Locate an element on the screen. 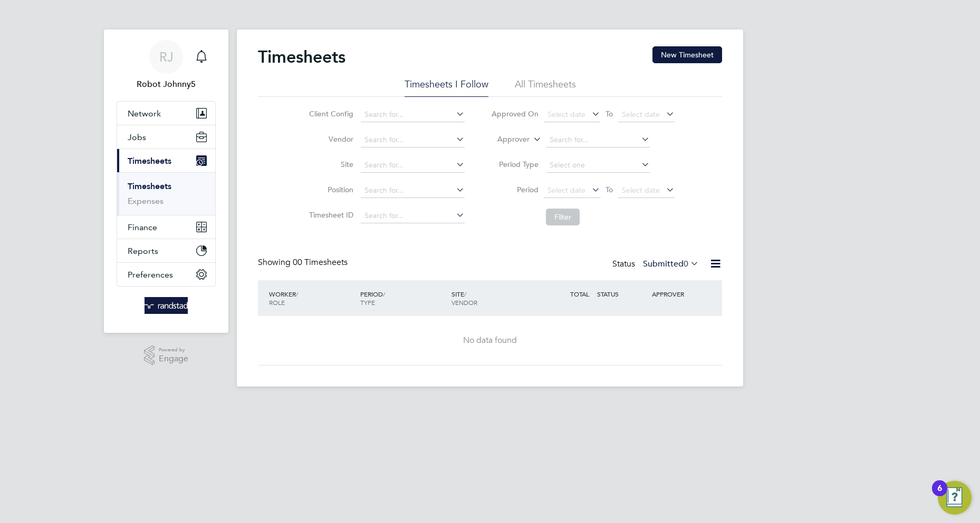 The height and width of the screenshot is (523, 980). div: Status is located at coordinates (657, 265).